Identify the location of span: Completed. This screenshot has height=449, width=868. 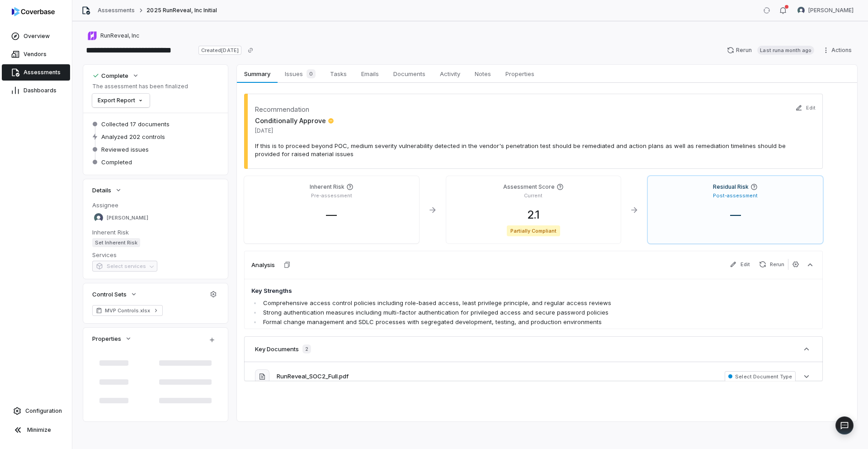
(116, 162).